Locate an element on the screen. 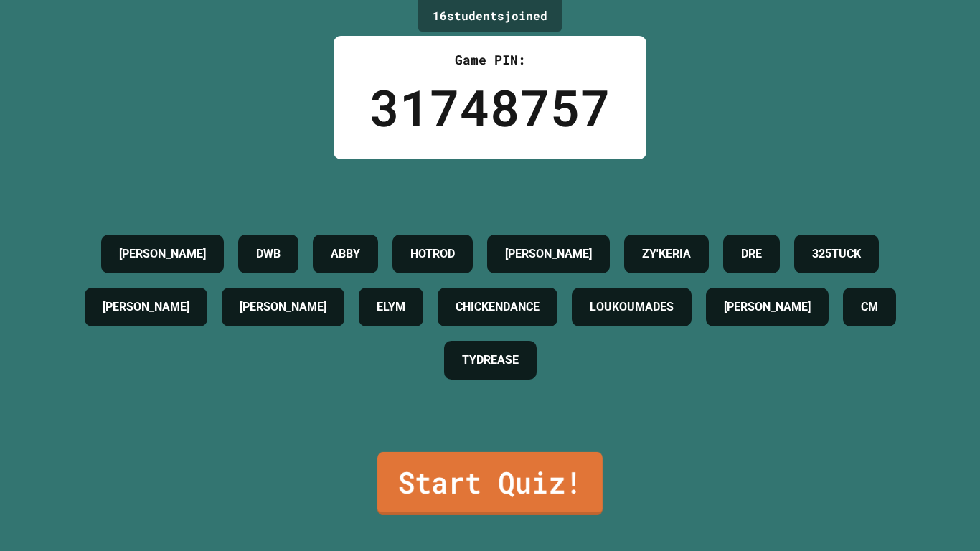  h4: DWB is located at coordinates (268, 255).